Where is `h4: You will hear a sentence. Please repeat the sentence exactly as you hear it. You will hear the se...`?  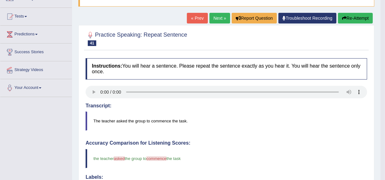
h4: You will hear a sentence. Please repeat the sentence exactly as you hear it. You will hear the se... is located at coordinates (226, 69).